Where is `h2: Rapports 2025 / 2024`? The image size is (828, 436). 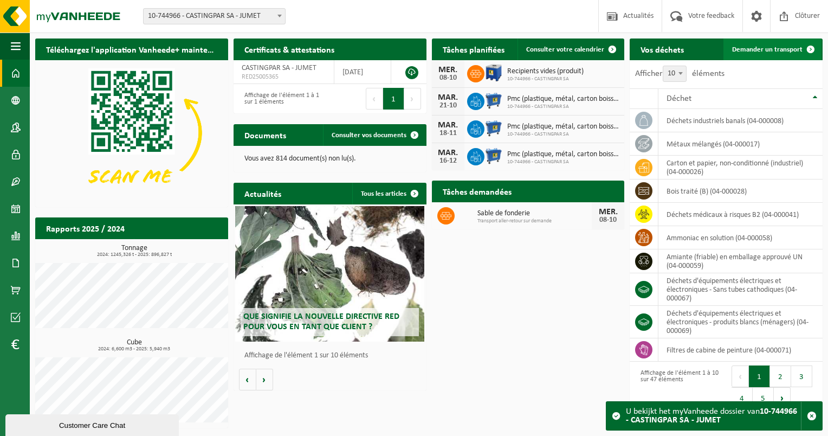 h2: Rapports 2025 / 2024 is located at coordinates (85, 228).